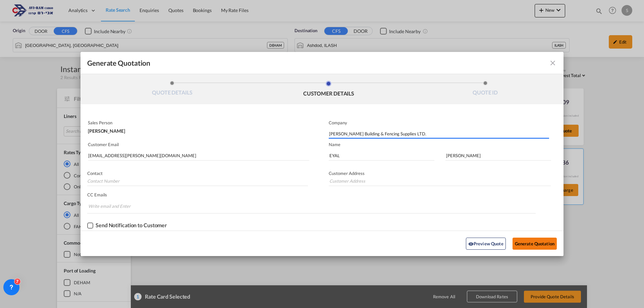  I want to click on p: Name, so click(446, 145).